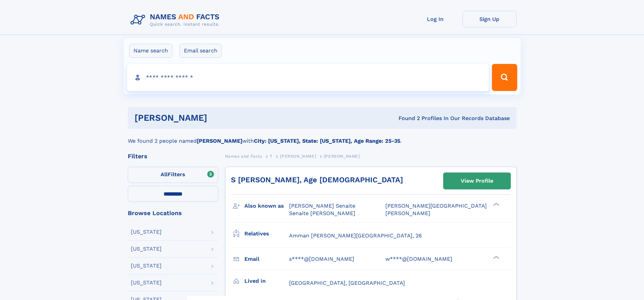 This screenshot has height=300, width=644. What do you see at coordinates (173, 175) in the screenshot?
I see `label: Filters` at bounding box center [173, 175].